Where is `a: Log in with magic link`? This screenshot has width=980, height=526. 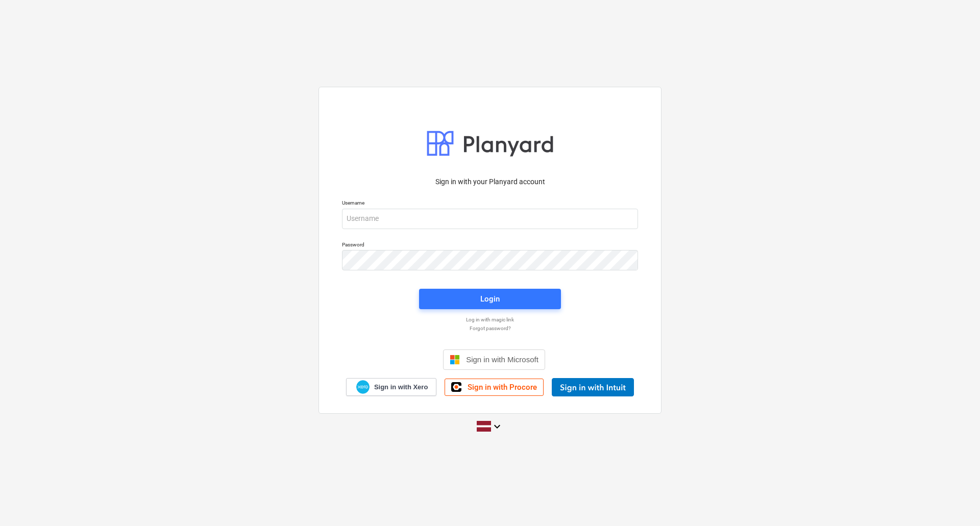
a: Log in with magic link is located at coordinates (490, 319).